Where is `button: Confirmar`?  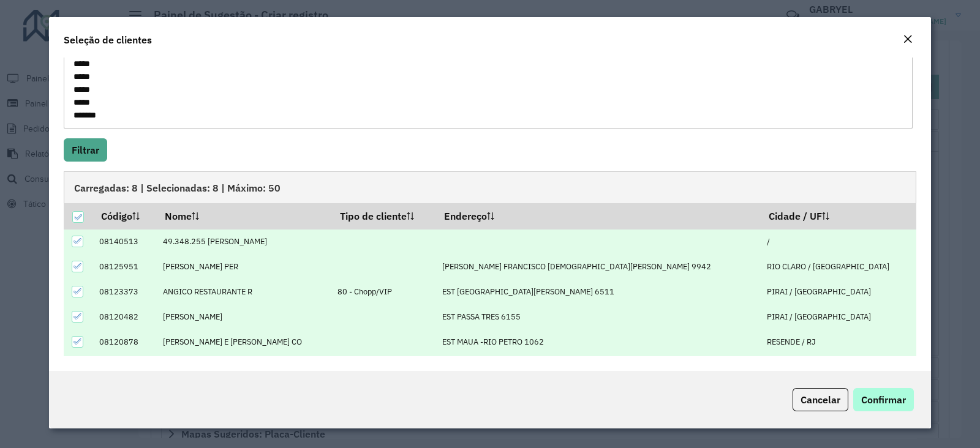
button: Confirmar is located at coordinates (884, 400).